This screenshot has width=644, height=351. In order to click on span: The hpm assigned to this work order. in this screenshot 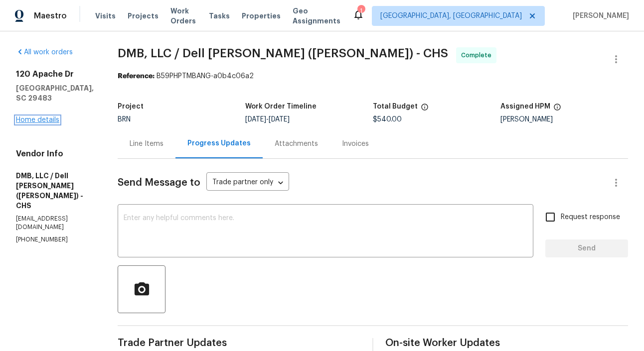, I will do `click(557, 110)`.